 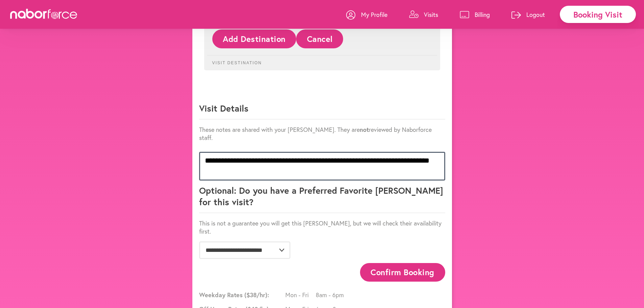 I want to click on a: Logout, so click(x=528, y=14).